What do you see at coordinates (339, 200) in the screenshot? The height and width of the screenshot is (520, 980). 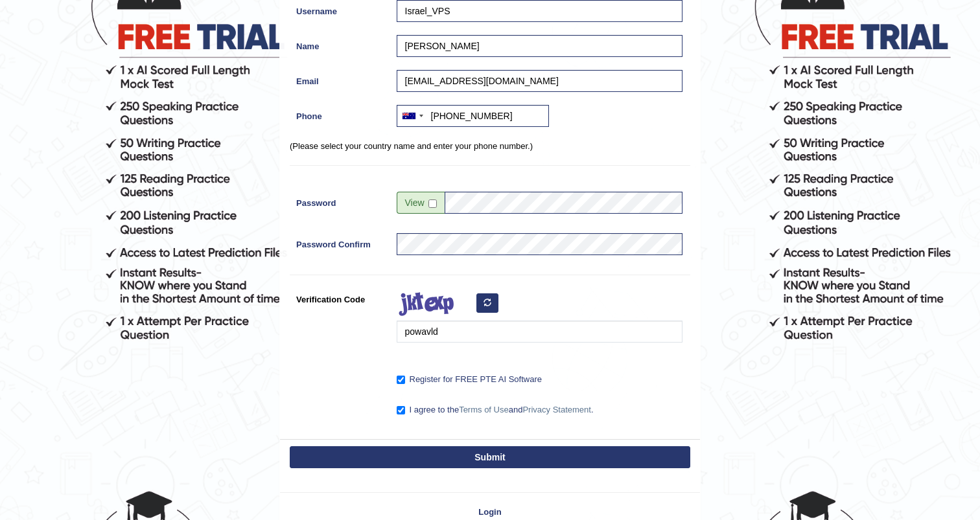 I see `label: Password` at bounding box center [339, 200].